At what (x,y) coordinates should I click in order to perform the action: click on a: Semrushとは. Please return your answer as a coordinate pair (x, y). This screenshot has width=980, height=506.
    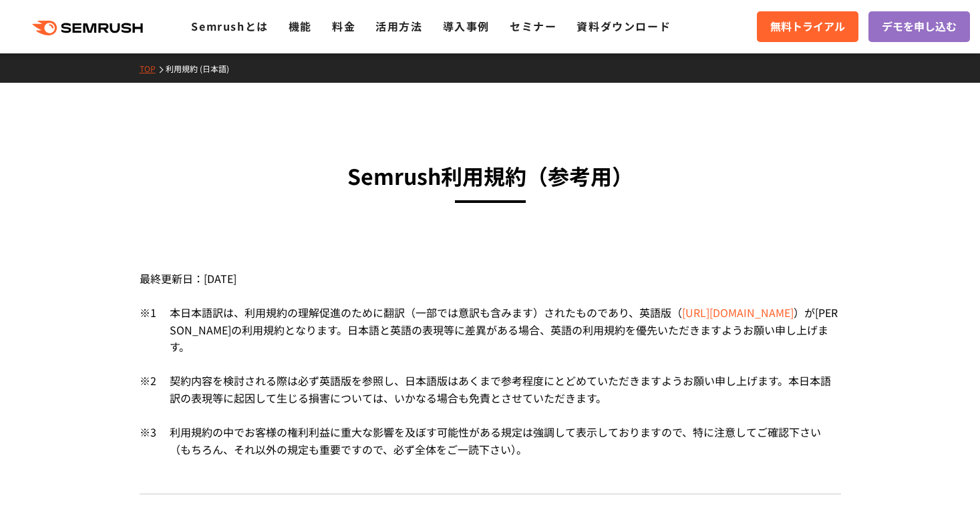
    Looking at the image, I should click on (229, 26).